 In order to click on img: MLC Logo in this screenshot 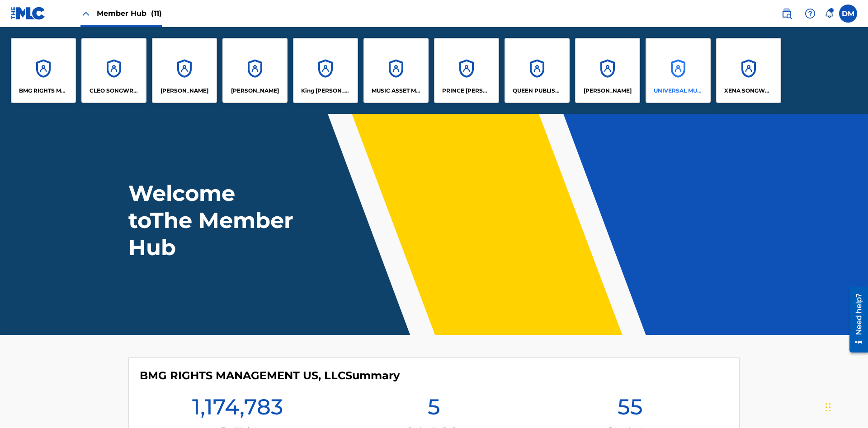, I will do `click(28, 13)`.